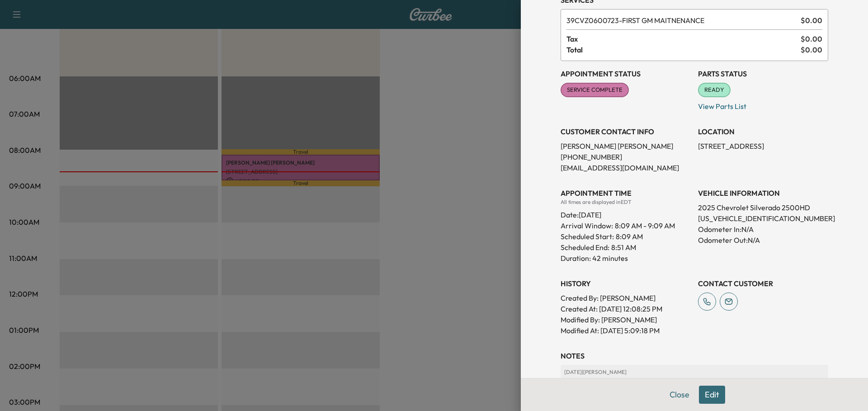  What do you see at coordinates (763, 193) in the screenshot?
I see `h3: VEHICLE INFORMATION` at bounding box center [763, 193].